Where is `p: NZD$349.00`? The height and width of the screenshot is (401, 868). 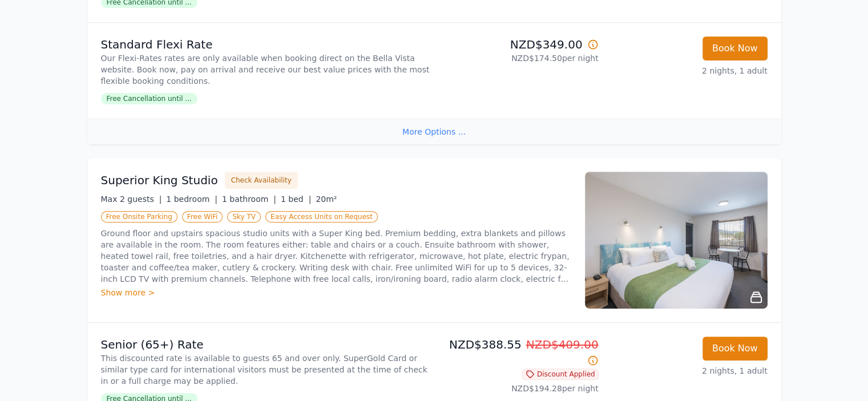
p: NZD$349.00 is located at coordinates (518, 44).